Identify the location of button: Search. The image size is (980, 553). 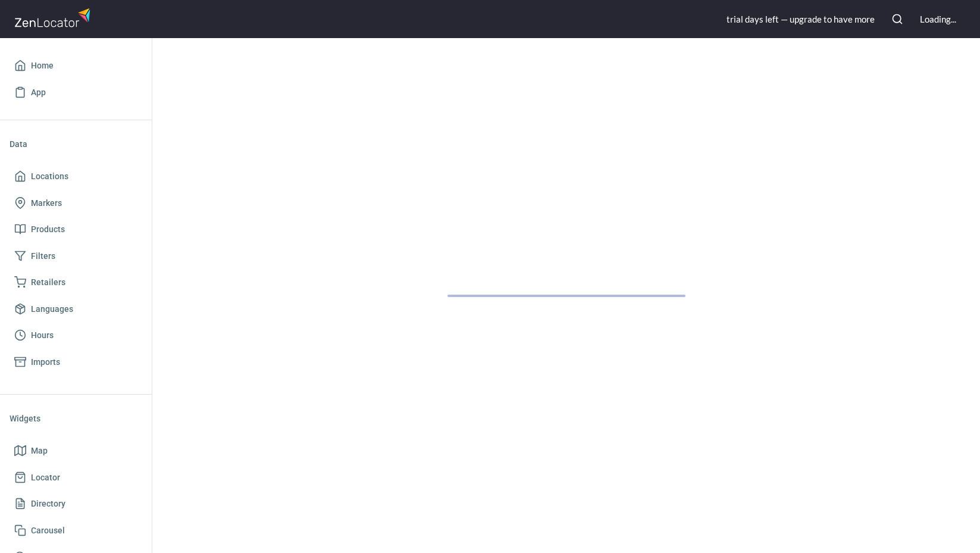
(897, 19).